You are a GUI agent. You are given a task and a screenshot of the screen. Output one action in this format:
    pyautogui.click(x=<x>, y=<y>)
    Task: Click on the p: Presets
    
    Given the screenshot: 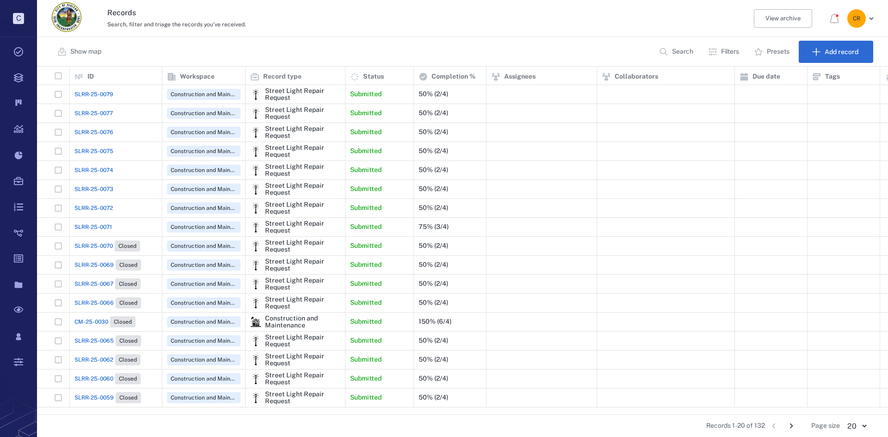 What is the action you would take?
    pyautogui.click(x=778, y=52)
    